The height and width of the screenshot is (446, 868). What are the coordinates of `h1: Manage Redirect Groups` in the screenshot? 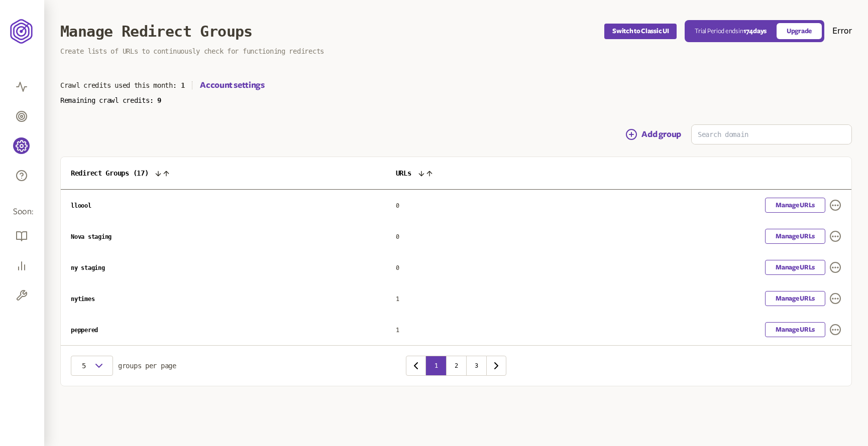 It's located at (156, 31).